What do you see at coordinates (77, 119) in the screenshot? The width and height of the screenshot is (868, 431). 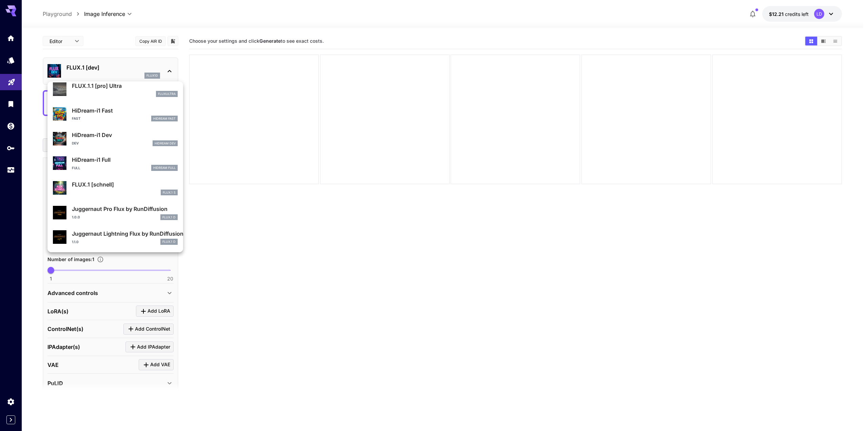 I see `p: Fast` at bounding box center [77, 119].